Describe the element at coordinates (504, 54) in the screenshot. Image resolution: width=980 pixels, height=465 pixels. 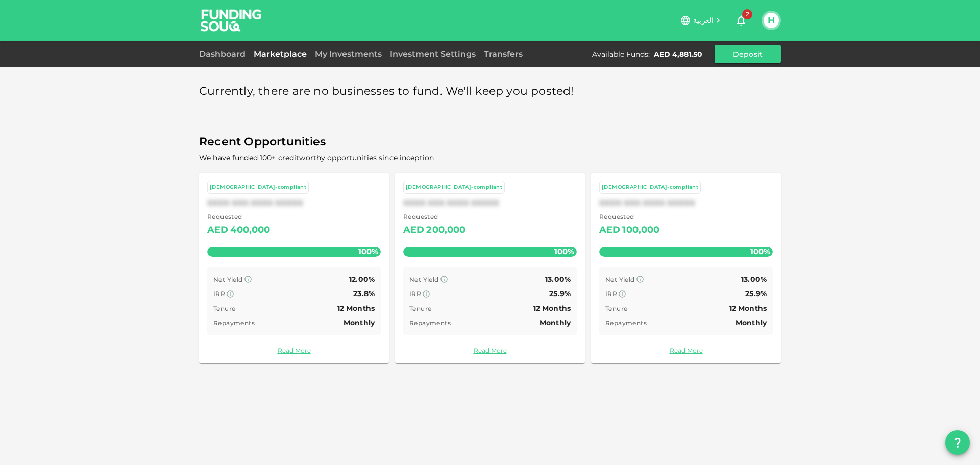
I see `a: Transfers` at that location.